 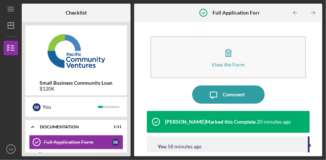 What do you see at coordinates (71, 127) in the screenshot?
I see `div: Documentation` at bounding box center [71, 127].